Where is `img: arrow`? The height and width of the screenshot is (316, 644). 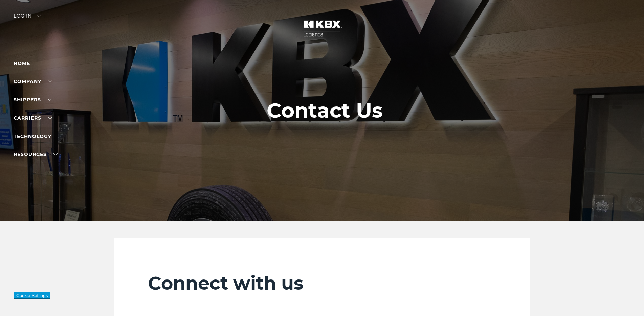
img: arrow is located at coordinates (39, 16).